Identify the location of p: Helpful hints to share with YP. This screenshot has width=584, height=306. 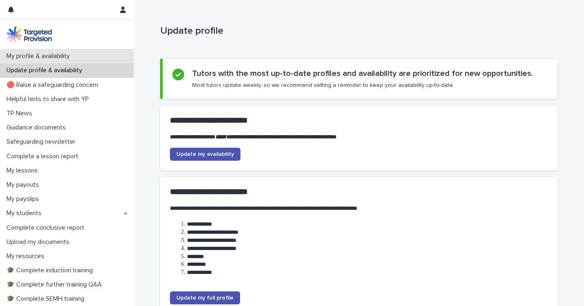
(49, 99).